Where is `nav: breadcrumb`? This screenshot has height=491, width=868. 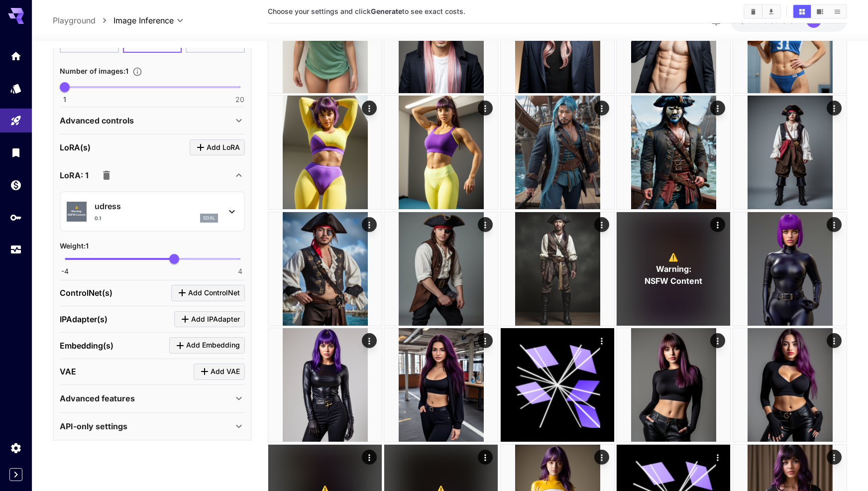 nav: breadcrumb is located at coordinates (83, 21).